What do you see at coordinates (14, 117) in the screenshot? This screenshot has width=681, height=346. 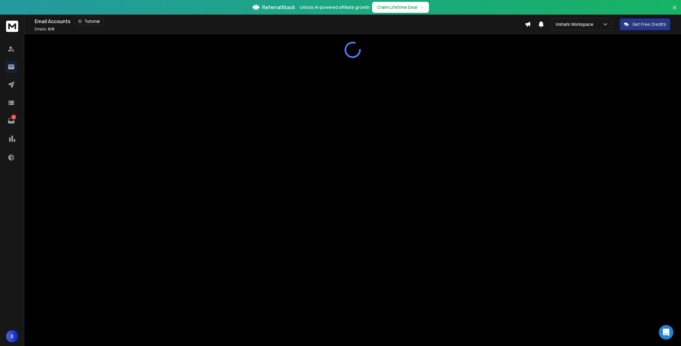 I see `p: 2` at bounding box center [14, 117].